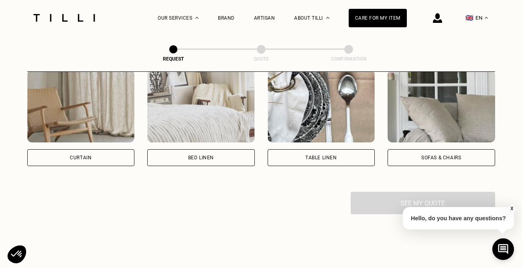 The height and width of the screenshot is (268, 522). I want to click on a: Artisan, so click(264, 18).